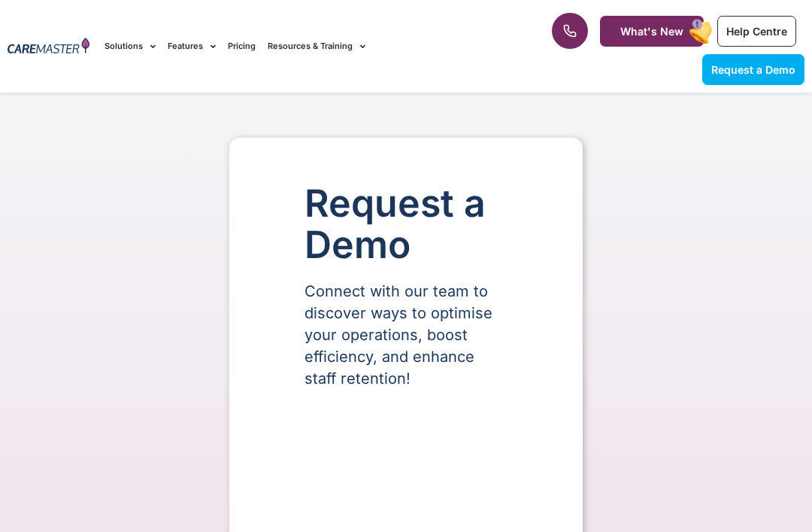 This screenshot has width=812, height=532. What do you see at coordinates (406, 224) in the screenshot?
I see `h1: Request a Demo` at bounding box center [406, 224].